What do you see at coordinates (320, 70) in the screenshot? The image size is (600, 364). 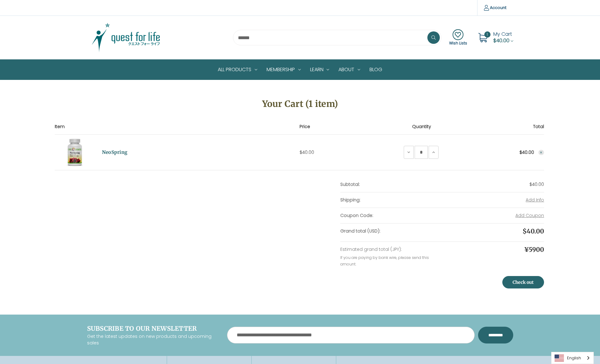 I see `a: Learn` at bounding box center [320, 70].